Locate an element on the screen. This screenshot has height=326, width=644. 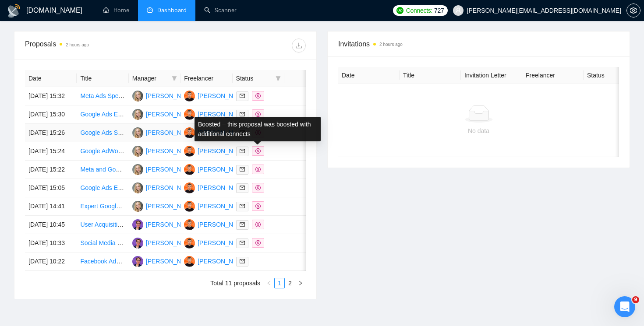
span: filter is located at coordinates (278, 79).